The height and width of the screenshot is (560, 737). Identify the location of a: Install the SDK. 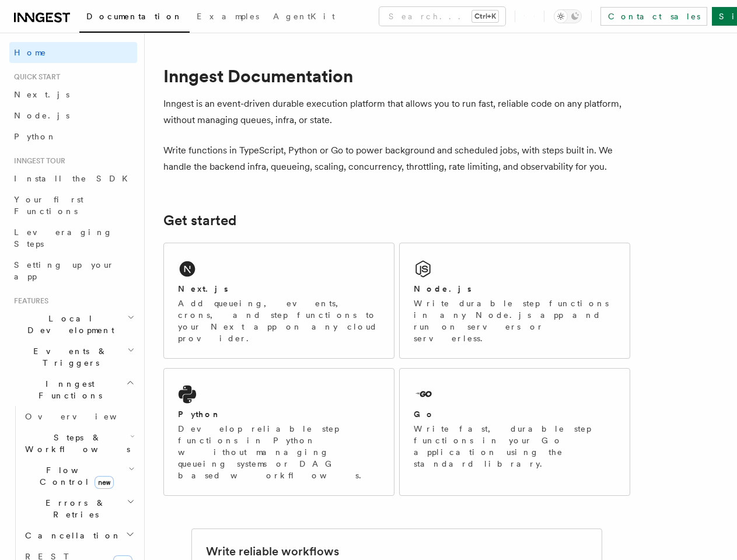
(73, 178).